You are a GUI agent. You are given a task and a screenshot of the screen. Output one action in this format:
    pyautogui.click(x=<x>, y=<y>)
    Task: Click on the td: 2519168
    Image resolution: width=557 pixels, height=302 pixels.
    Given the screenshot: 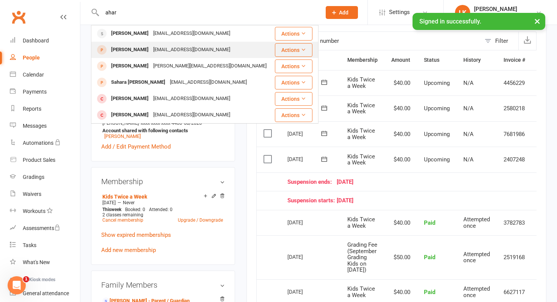 What is the action you would take?
    pyautogui.click(x=514, y=257)
    